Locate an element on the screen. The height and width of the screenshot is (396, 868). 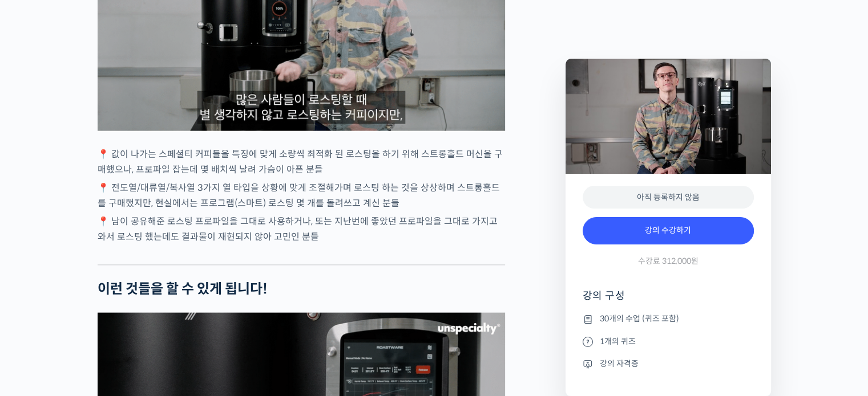
p: 📍 남이 공유해준 로스팅 프로파일을 그대로 사용하거나, 또는 지난번에 좋았던 프로파일을 그대로 가지고 와서 로스팅 했는데도 결과물이 재현되지 않아 고민인 분들 is located at coordinates (301, 229).